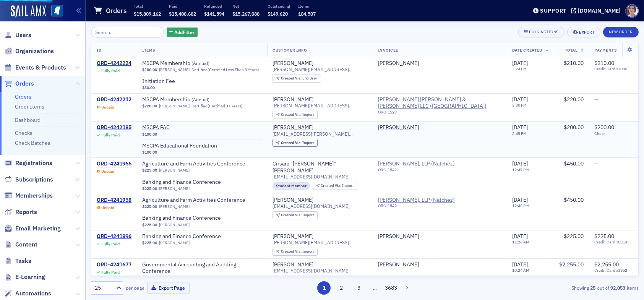  What do you see at coordinates (55, 12) in the screenshot?
I see `a: View Homepage` at bounding box center [55, 12].